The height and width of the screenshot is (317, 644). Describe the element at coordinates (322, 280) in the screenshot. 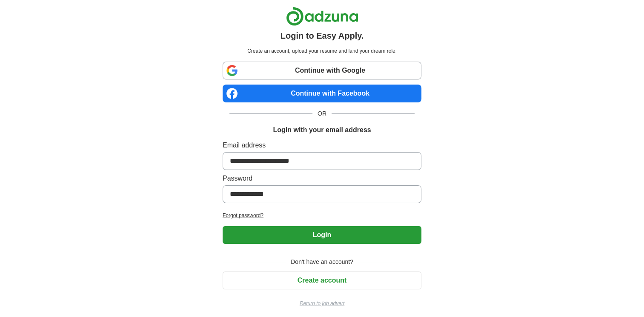

I see `a: Create account` at that location.